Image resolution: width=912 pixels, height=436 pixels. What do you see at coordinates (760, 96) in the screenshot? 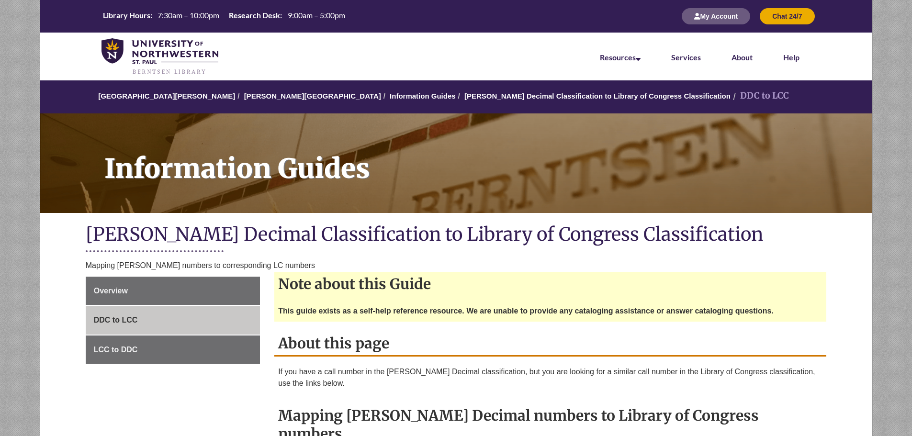
I see `li: DDC to LCC` at bounding box center [760, 96].